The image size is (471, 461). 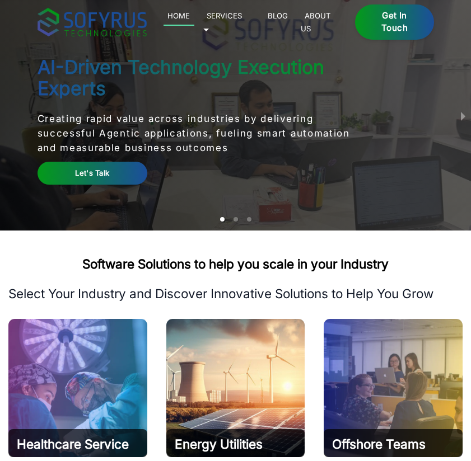 I want to click on img: sofyrus, so click(x=92, y=22).